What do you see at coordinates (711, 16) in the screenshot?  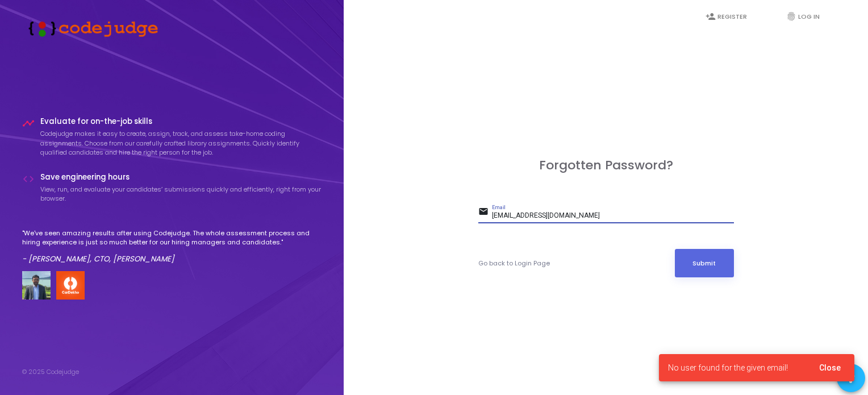 I see `i: person_add` at bounding box center [711, 16].